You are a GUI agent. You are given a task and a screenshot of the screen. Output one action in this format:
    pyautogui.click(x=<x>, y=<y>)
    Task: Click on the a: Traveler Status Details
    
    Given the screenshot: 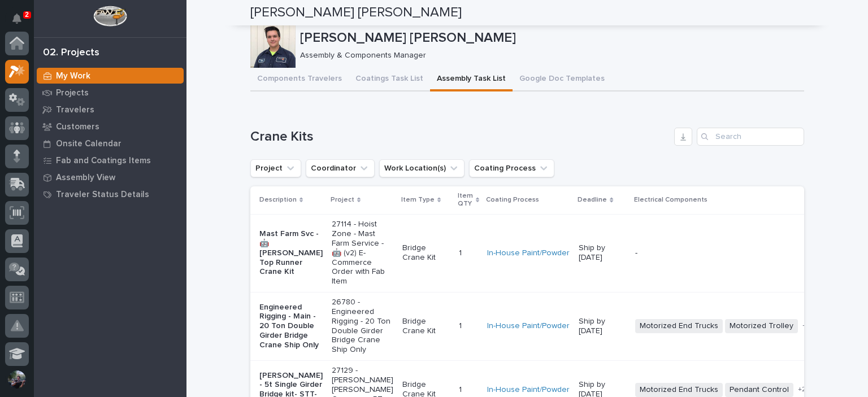 What is the action you would take?
    pyautogui.click(x=110, y=194)
    